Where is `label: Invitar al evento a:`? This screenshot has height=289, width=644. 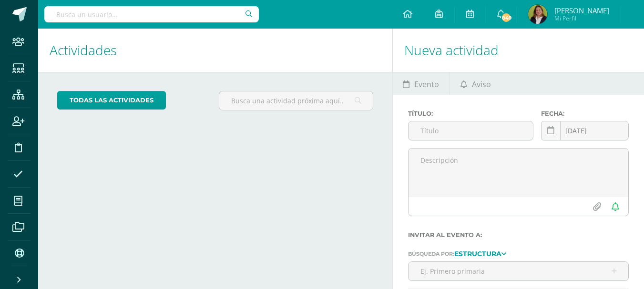
label: Invitar al evento a: is located at coordinates (518, 235).